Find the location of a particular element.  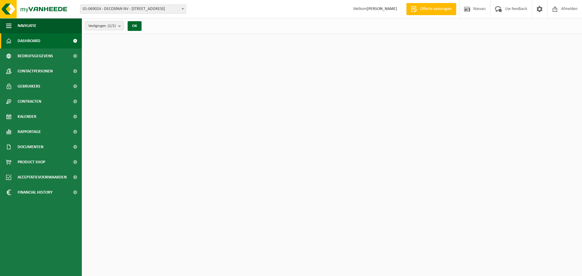

span: Contracten is located at coordinates (29, 102).